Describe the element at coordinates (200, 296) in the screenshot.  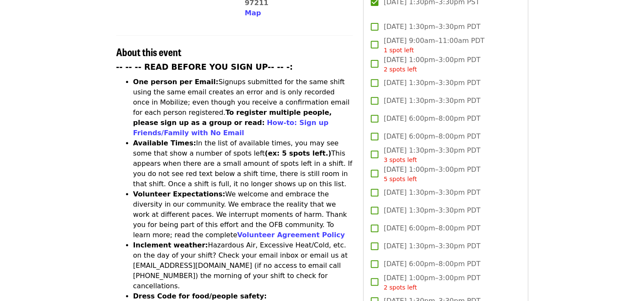
I see `strong: Dress Code for food/people safety:` at that location.